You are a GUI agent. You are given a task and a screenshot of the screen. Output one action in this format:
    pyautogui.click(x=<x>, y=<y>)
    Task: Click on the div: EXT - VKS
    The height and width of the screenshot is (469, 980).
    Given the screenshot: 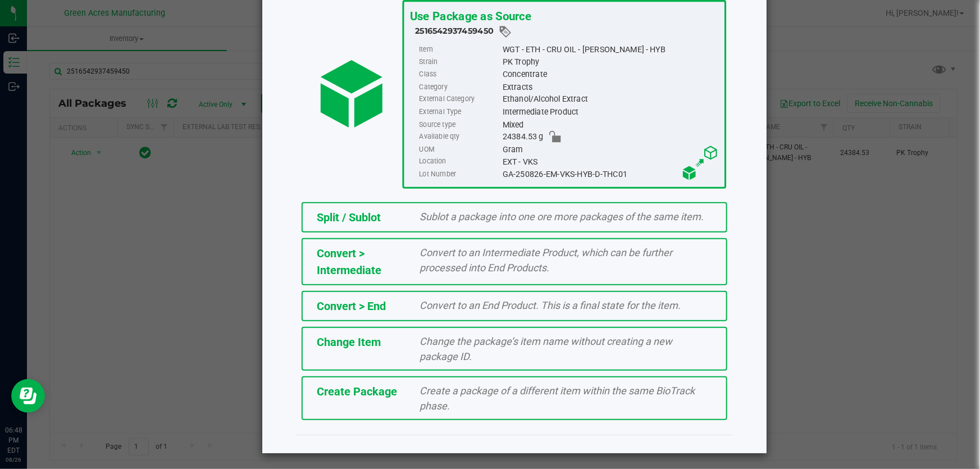 What is the action you would take?
    pyautogui.click(x=611, y=162)
    